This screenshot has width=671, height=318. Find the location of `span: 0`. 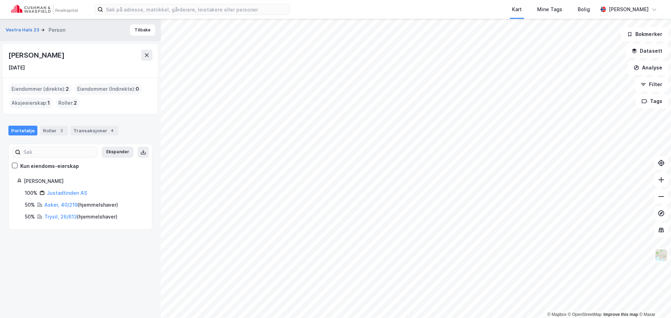

span: 0 is located at coordinates (137, 89).